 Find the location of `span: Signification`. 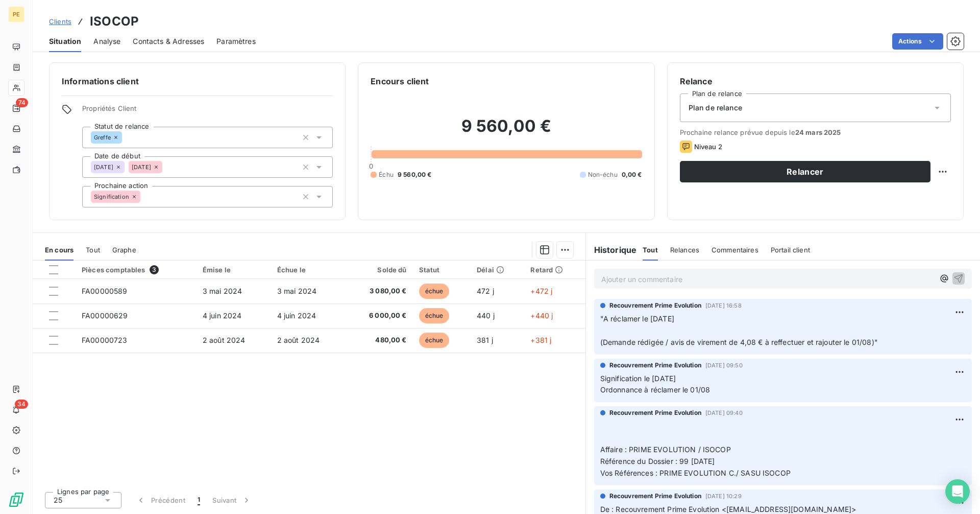

span: Signification is located at coordinates (111, 197).